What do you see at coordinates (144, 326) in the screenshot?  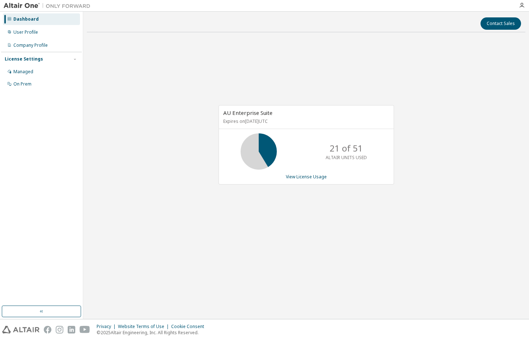 I see `div: Website Terms of Use` at bounding box center [144, 326].